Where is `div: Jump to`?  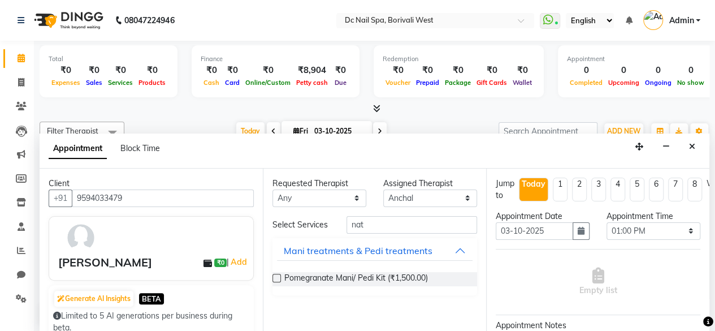
div: Jump to is located at coordinates (505, 189).